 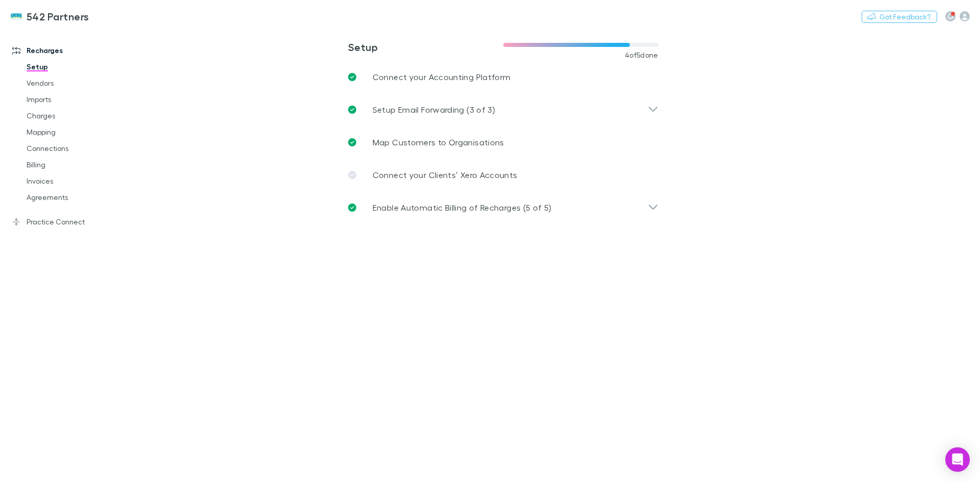 What do you see at coordinates (16, 16) in the screenshot?
I see `img: 542 Partners's Logo` at bounding box center [16, 16].